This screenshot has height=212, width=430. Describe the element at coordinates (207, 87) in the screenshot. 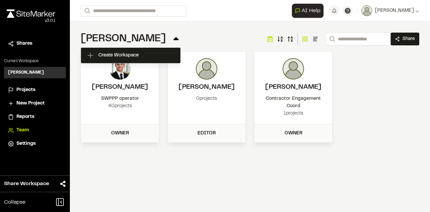

I see `h2: Will Audette` at that location.